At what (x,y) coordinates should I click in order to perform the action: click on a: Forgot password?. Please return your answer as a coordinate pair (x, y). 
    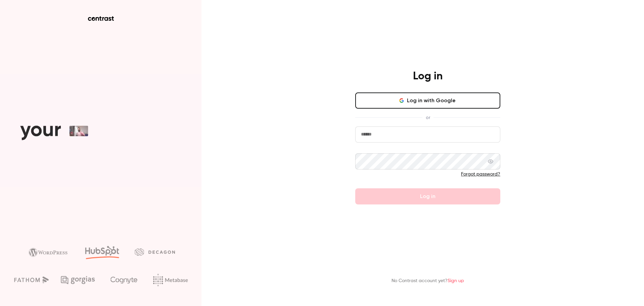
    Looking at the image, I should click on (481, 174).